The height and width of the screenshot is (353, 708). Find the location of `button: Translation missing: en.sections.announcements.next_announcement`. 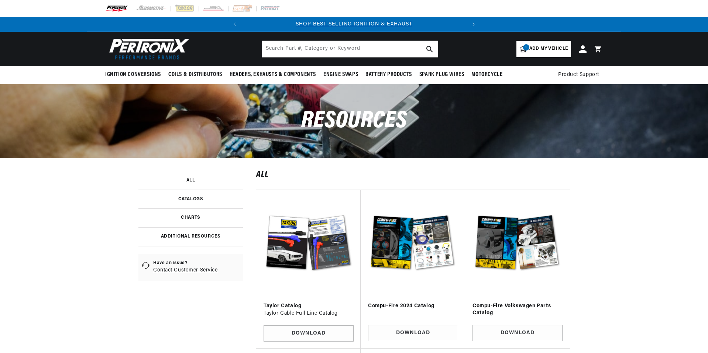

button: Translation missing: en.sections.announcements.next_announcement is located at coordinates (474, 24).